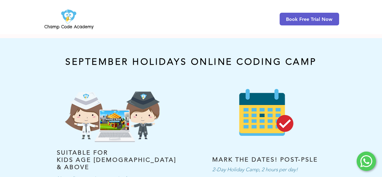  Describe the element at coordinates (112, 116) in the screenshot. I see `img: Kids Beginner Minecraft.png` at that location.